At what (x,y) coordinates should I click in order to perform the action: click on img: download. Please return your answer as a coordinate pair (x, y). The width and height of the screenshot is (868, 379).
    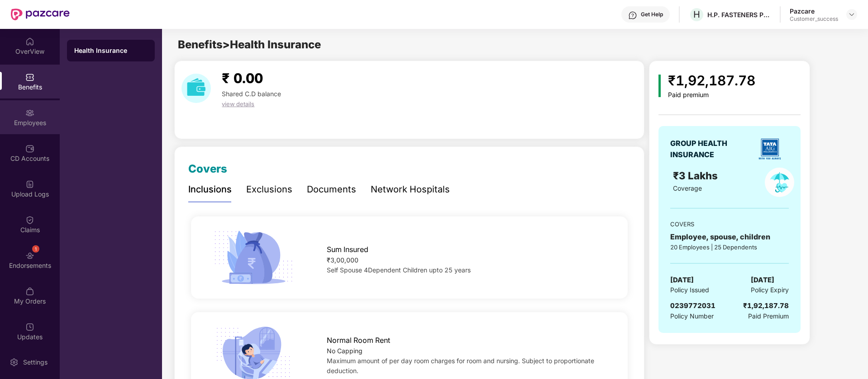
    Looking at the image, I should click on (196, 88).